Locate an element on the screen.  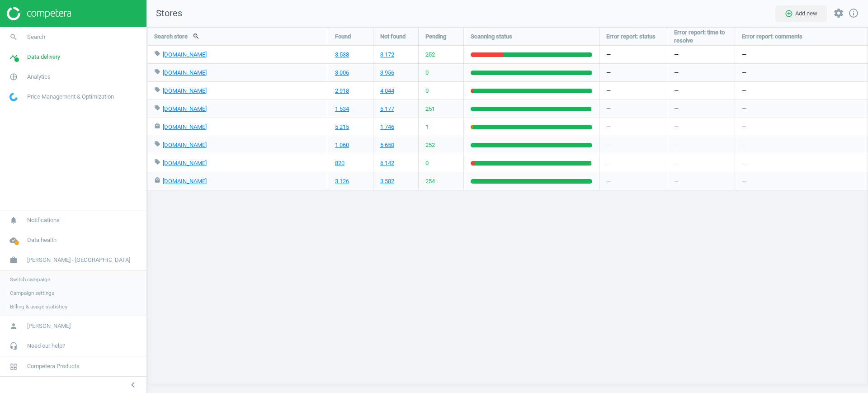
a: 5 177 is located at coordinates (387, 109).